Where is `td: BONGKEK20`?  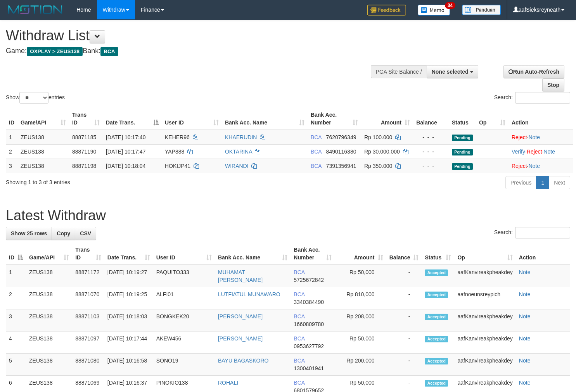
td: BONGKEK20 is located at coordinates (184, 321).